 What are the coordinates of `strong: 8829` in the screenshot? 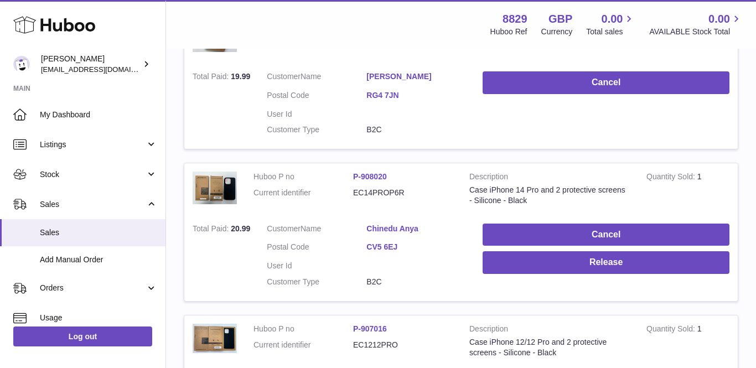 It's located at (515, 19).